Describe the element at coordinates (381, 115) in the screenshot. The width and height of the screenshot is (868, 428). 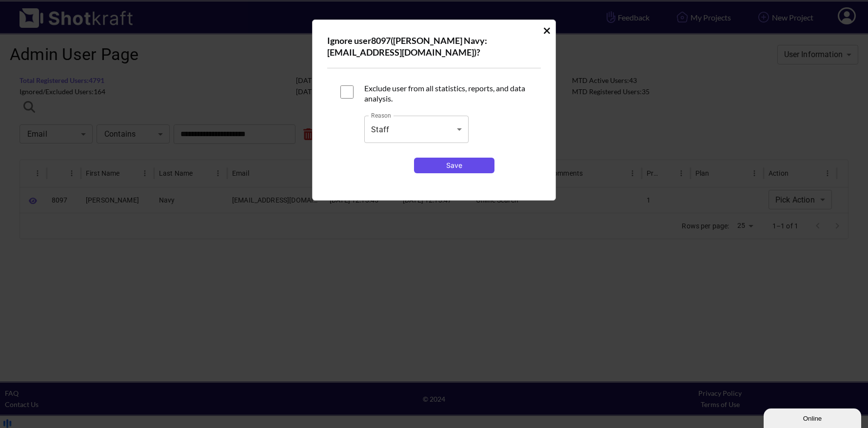
I see `label: Reason` at that location.